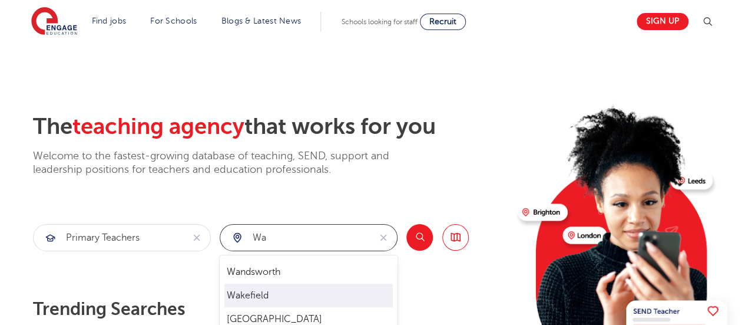 This screenshot has width=745, height=325. What do you see at coordinates (443, 22) in the screenshot?
I see `a: Recruit` at bounding box center [443, 22].